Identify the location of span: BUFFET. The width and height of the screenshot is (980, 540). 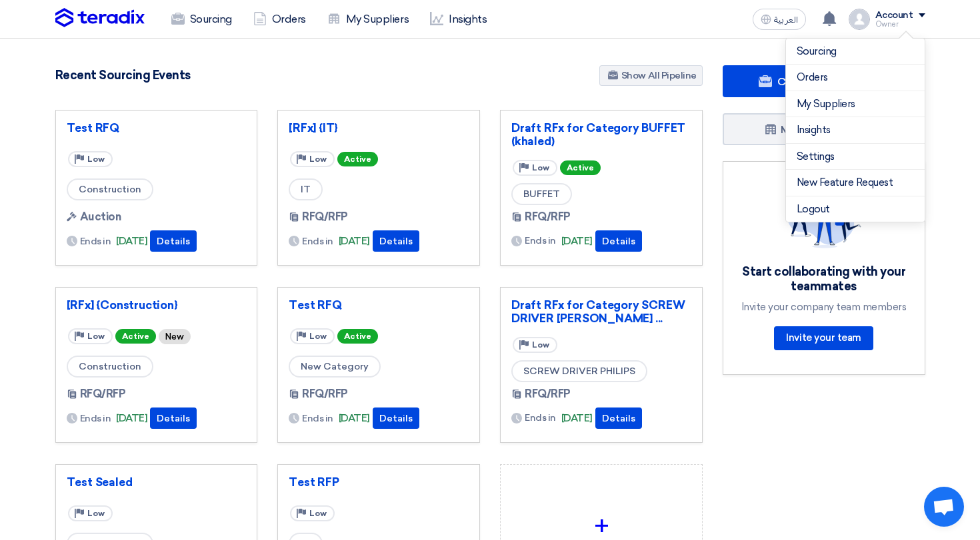
(541, 194).